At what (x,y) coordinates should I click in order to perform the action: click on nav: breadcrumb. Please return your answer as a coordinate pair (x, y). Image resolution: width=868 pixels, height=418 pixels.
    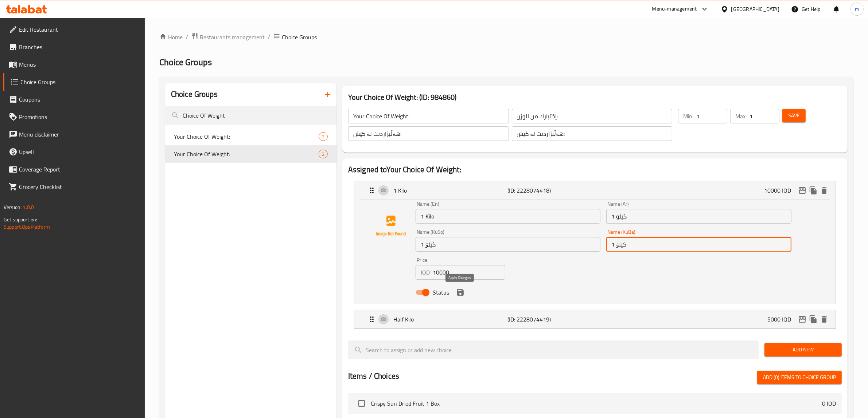
    Looking at the image, I should click on (507, 37).